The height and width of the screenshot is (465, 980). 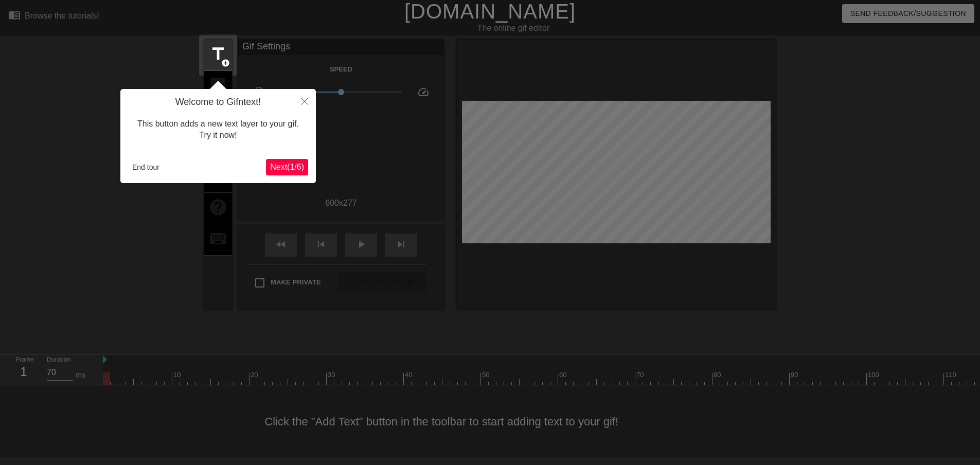 I want to click on div: This button adds a new text layer to your gif. Try it now!, so click(x=218, y=130).